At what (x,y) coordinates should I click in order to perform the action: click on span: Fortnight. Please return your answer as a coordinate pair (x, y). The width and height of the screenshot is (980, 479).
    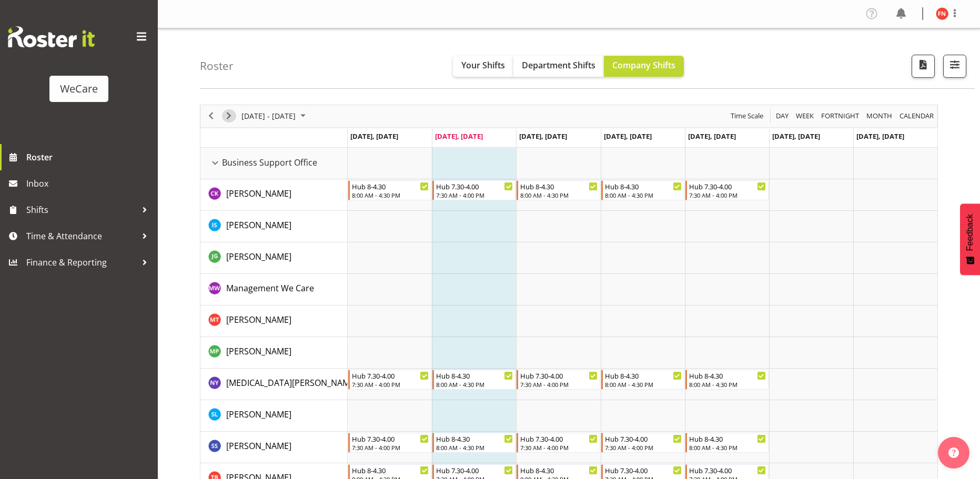
    Looking at the image, I should click on (840, 116).